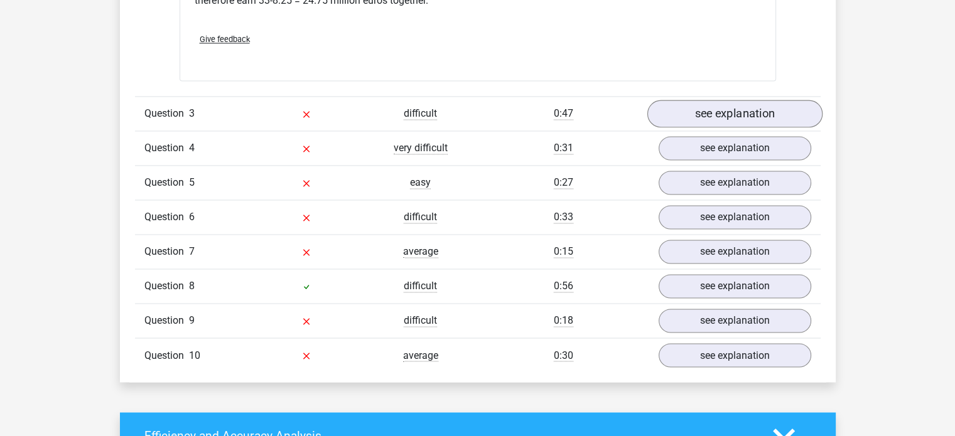  Describe the element at coordinates (420, 183) in the screenshot. I see `span: easy` at that location.